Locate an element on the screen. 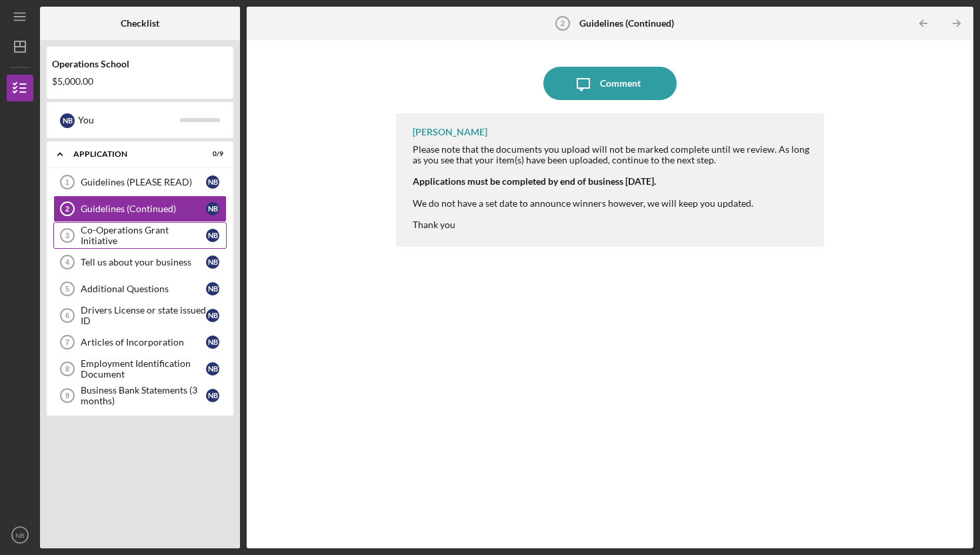 Image resolution: width=980 pixels, height=555 pixels. div: Employment Identification Document is located at coordinates (143, 369).